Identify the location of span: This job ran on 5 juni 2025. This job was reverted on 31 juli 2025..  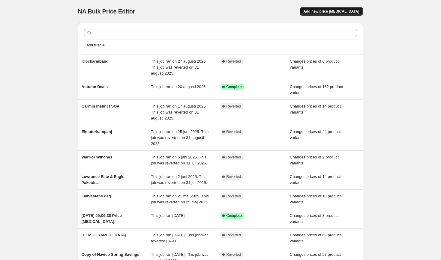
(179, 160).